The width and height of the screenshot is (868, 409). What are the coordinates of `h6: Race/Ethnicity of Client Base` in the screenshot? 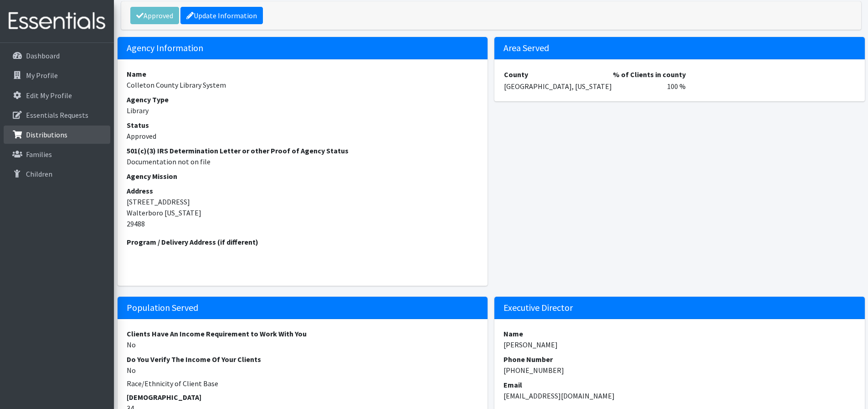 It's located at (303, 383).